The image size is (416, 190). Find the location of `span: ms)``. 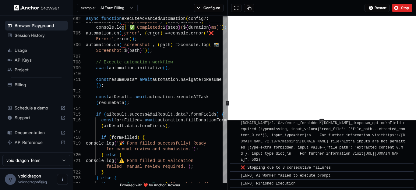

span: ms)` is located at coordinates (216, 27).